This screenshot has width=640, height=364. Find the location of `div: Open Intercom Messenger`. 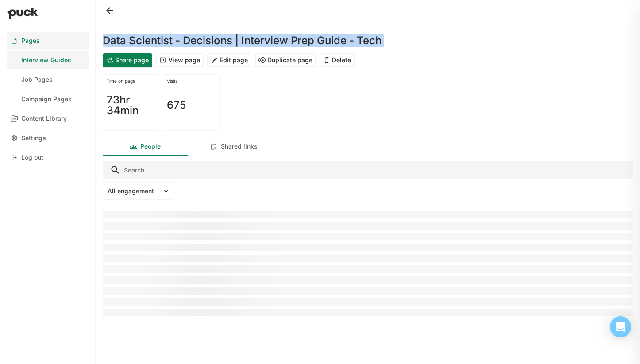

div: Open Intercom Messenger is located at coordinates (620, 327).